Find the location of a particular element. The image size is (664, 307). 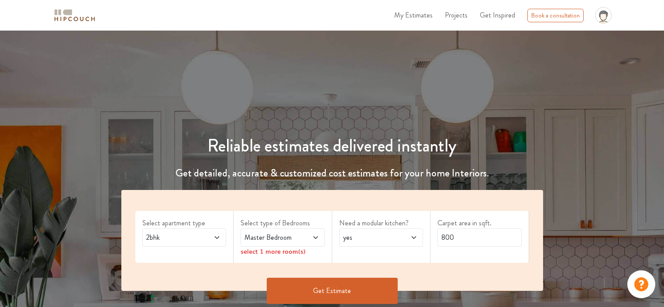

label: Select apartment type is located at coordinates (184, 223).